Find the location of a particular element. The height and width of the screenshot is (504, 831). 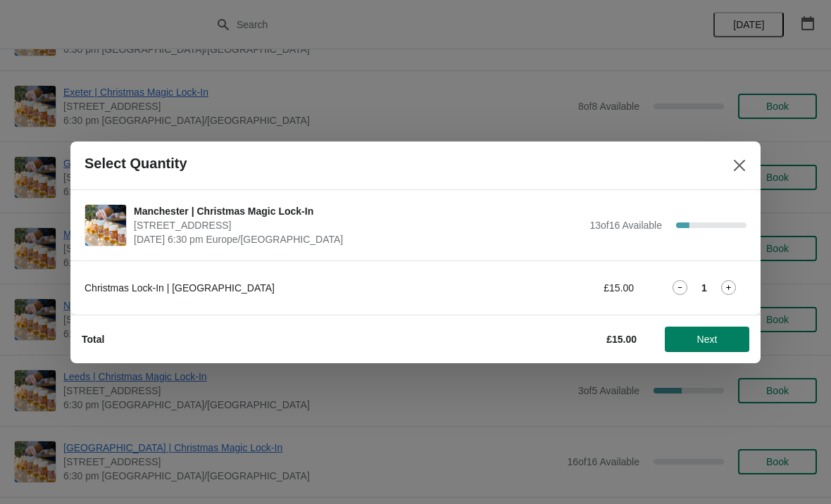

strong: 1 is located at coordinates (704, 288).